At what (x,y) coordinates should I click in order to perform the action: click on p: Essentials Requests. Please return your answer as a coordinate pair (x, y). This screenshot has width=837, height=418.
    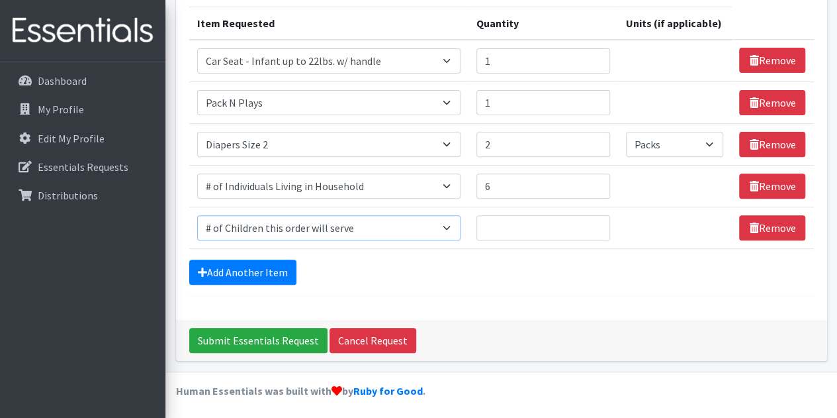
    Looking at the image, I should click on (83, 167).